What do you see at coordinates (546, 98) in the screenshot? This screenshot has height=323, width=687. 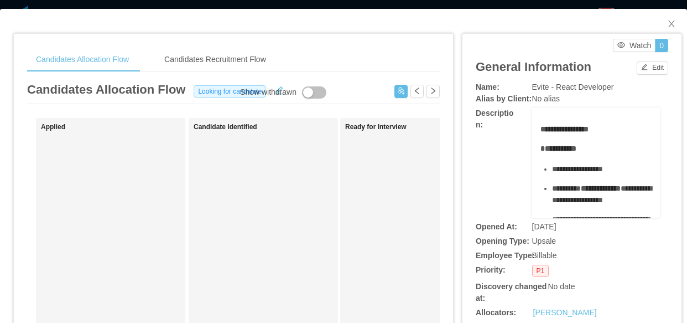 I see `span: No alias` at bounding box center [546, 98].